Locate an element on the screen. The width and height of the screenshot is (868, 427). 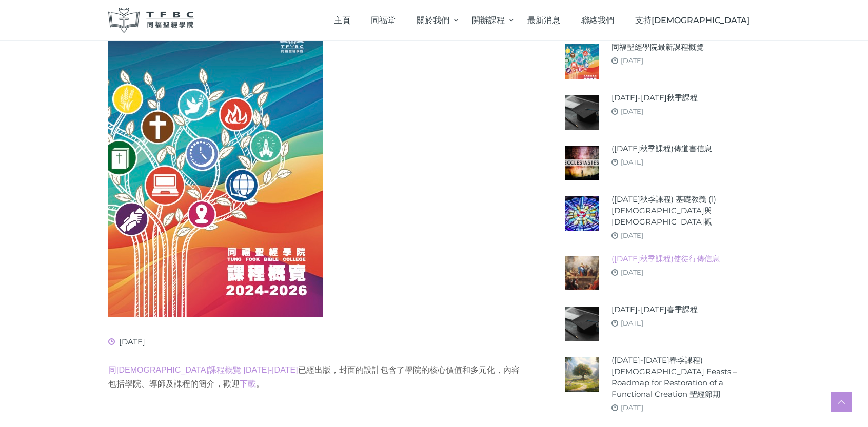
a: 同福聖經學院最新課程概覽 is located at coordinates (658, 47).